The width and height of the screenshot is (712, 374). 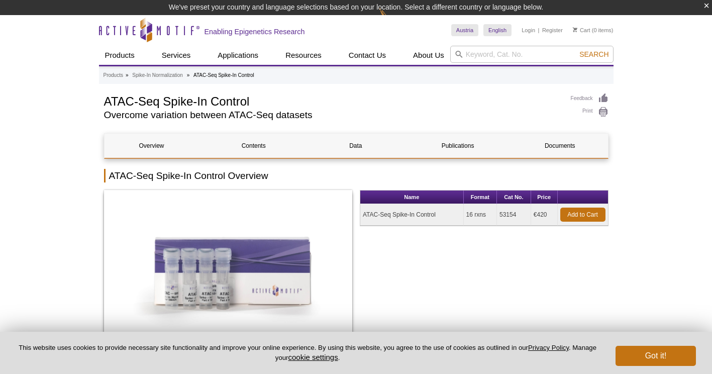 What do you see at coordinates (480, 214) in the screenshot?
I see `td: 16 rxns` at bounding box center [480, 214].